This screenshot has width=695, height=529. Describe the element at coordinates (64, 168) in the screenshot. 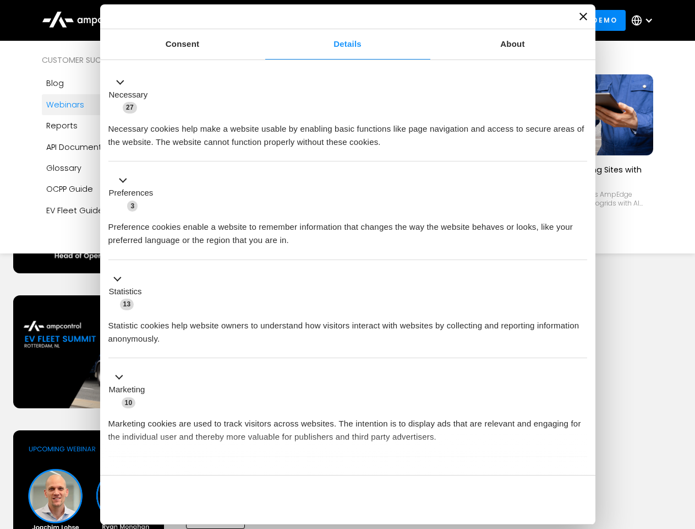

I see `div: Glossary` at that location.